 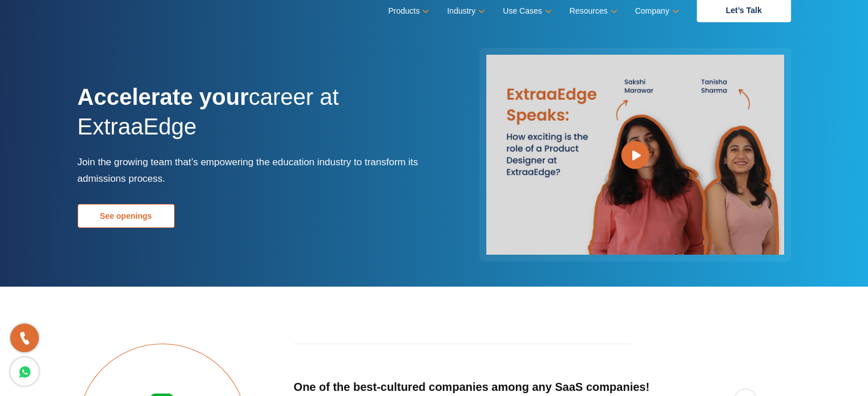 What do you see at coordinates (126, 216) in the screenshot?
I see `a: See openings` at bounding box center [126, 216].